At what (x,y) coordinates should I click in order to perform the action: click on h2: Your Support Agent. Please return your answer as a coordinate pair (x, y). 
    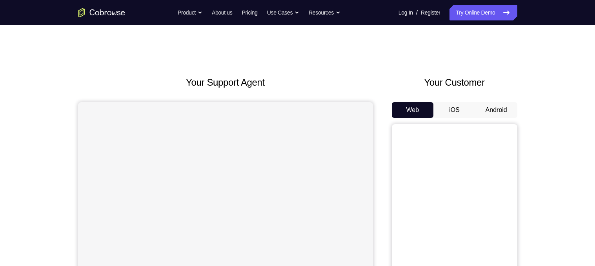
    Looking at the image, I should click on (226, 82).